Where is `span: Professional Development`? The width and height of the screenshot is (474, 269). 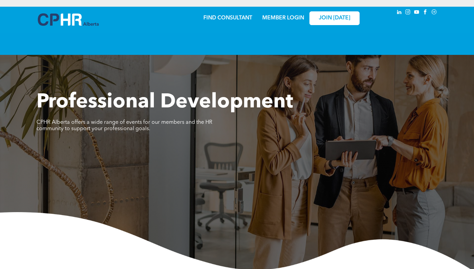
span: Professional Development is located at coordinates (164, 102).